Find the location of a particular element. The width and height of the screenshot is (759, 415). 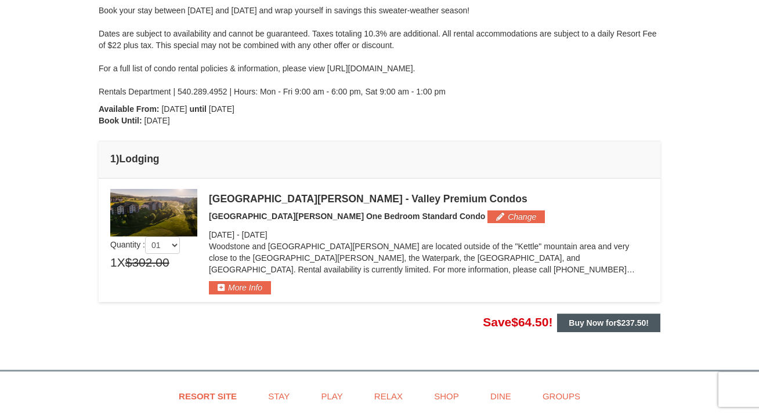

strong: until is located at coordinates (198, 109).